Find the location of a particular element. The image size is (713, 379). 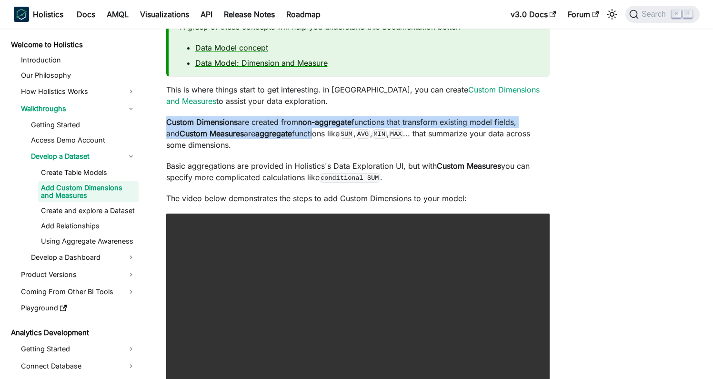

a: API is located at coordinates (206, 14).